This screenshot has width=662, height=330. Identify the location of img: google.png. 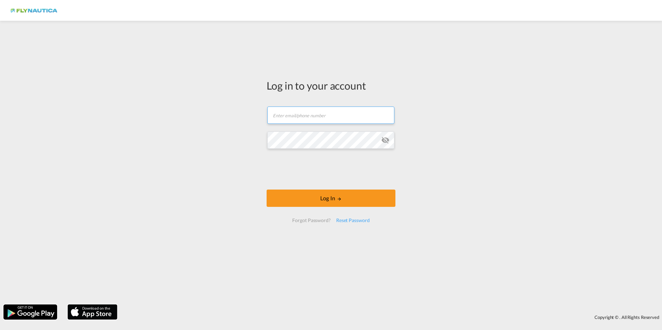
(30, 312).